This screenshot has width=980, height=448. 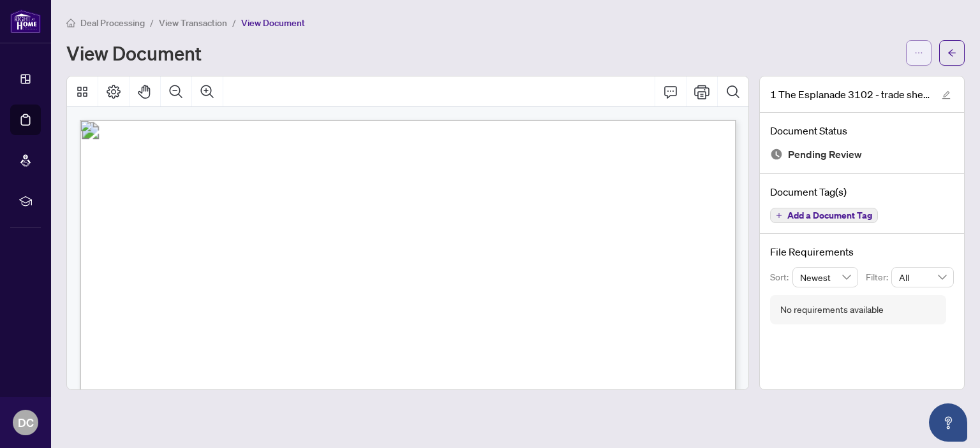 What do you see at coordinates (25, 423) in the screenshot?
I see `span: DC` at bounding box center [25, 423].